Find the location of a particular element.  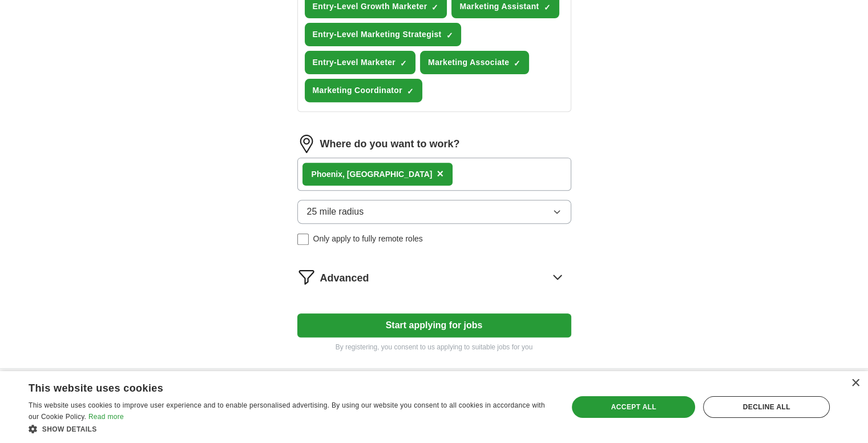

a: Read more, opens a new window is located at coordinates (106, 417).